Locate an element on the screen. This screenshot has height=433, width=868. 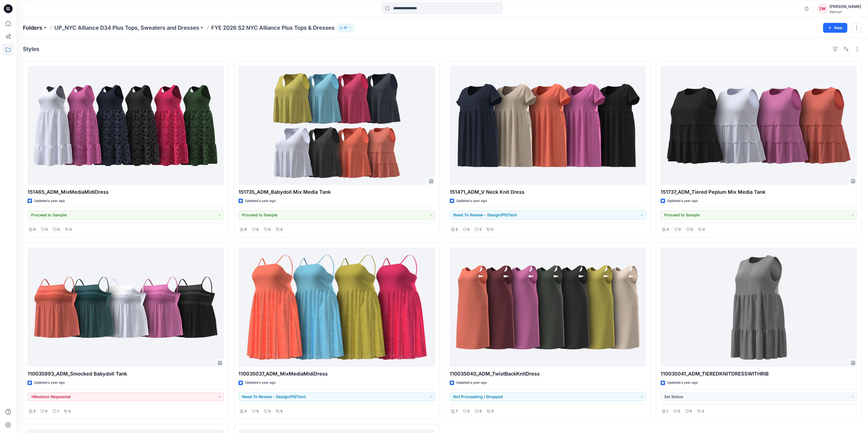
p: 110035040_ADM_TwistBackKnitDress is located at coordinates (547, 374).